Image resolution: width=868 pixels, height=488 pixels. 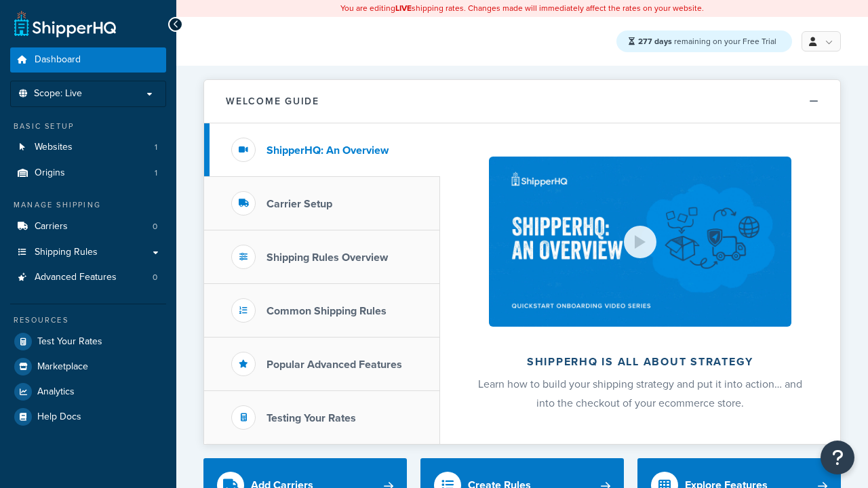 I want to click on span: Scope: Live, so click(x=57, y=94).